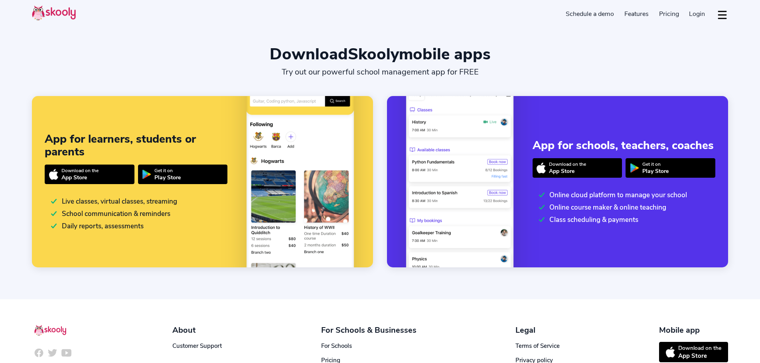 The image size is (760, 363). Describe the element at coordinates (97, 226) in the screenshot. I see `div: Daily reports, assessments` at that location.